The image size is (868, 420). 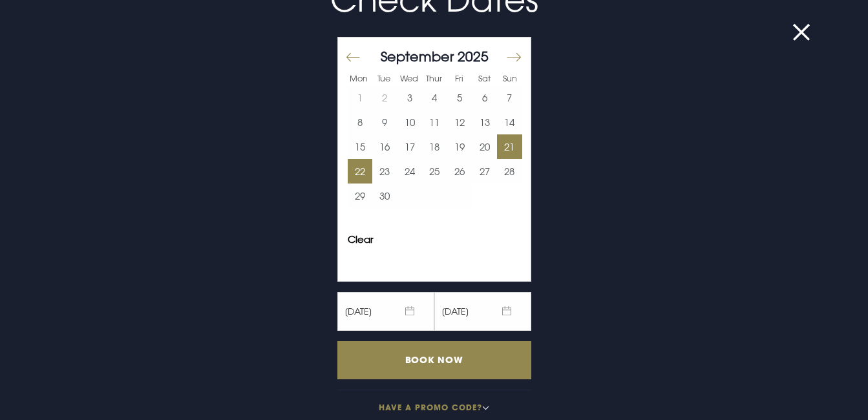 I want to click on td: Choose Tuesday, September 30, 2025 as your start date., so click(x=384, y=196).